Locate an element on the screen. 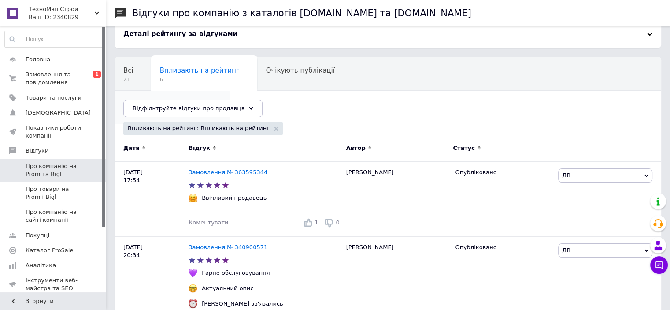 This screenshot has height=310, width=670. img: :hugging_face: is located at coordinates (193, 198).